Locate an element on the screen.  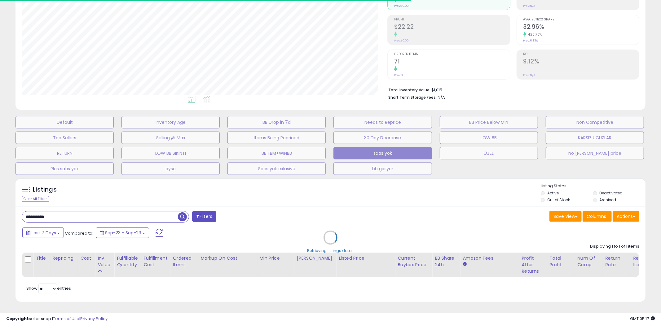
button: Plus satıs yok is located at coordinates (64, 169).